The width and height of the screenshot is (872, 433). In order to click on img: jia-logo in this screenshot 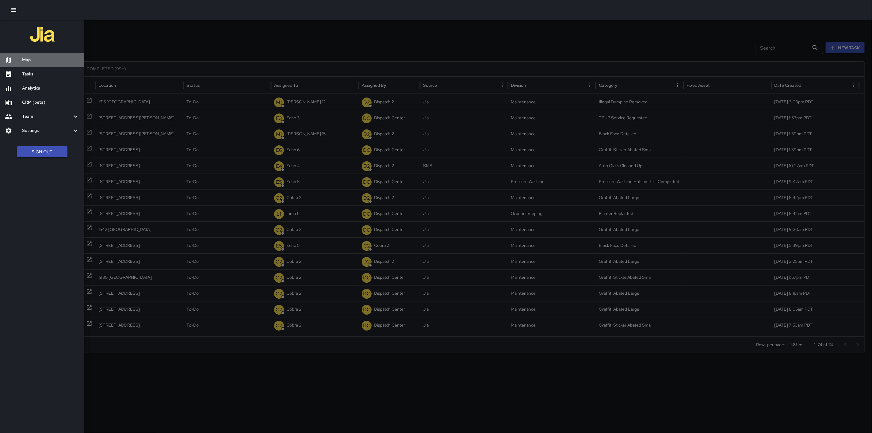, I will do `click(42, 34)`.